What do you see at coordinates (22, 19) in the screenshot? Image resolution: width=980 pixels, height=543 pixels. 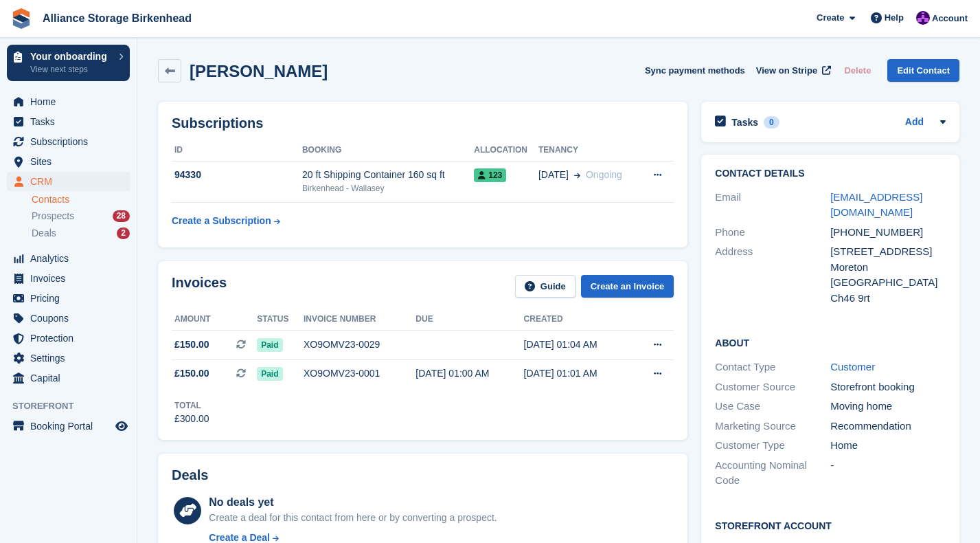 I see `img: stora-icon-8386f47178a22dfd0bd8f6a31ec36ba5ce8667c1dd55bd0f319d3a0aa187defe.svg` at bounding box center [22, 19].